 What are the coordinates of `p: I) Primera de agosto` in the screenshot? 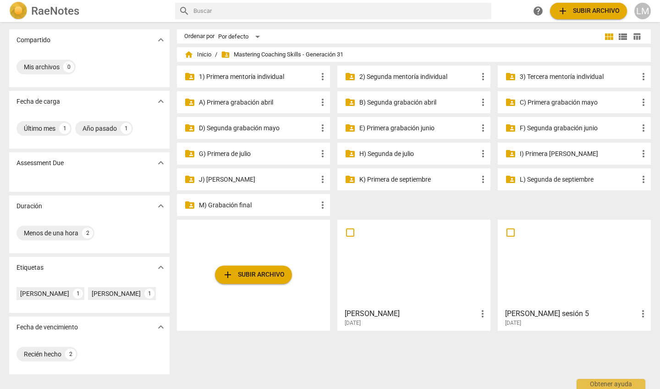 It's located at (579, 154).